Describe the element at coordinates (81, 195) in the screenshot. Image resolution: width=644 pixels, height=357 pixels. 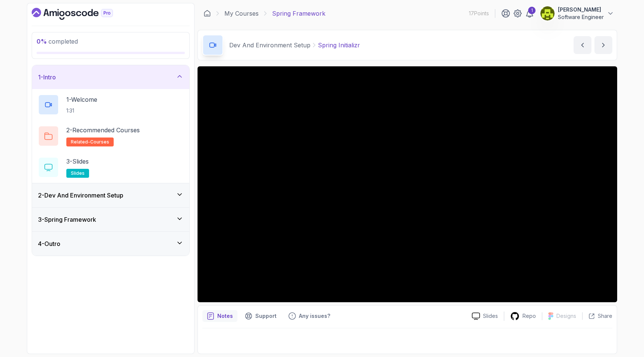
I see `h3: 2 - Dev And Environment Setup` at that location.